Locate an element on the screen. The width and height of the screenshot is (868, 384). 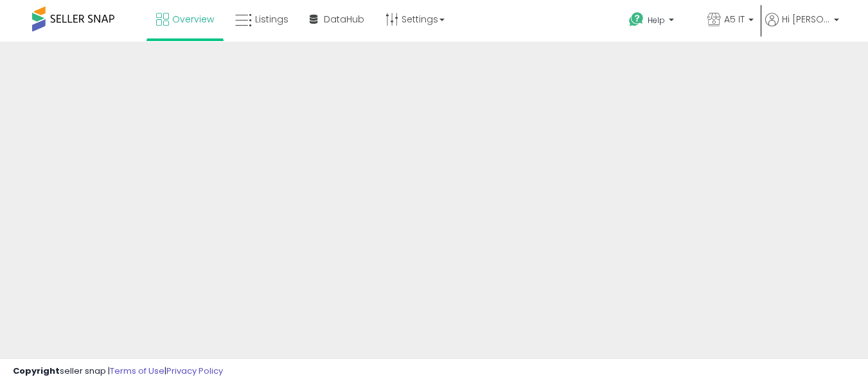
a: Privacy Policy is located at coordinates (194, 371).